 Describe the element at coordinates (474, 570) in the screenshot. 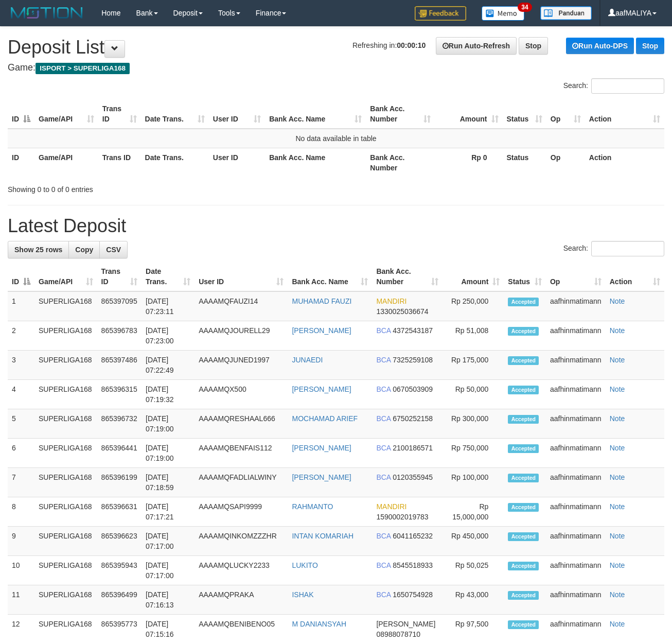

I see `td: Rp 50,025` at that location.